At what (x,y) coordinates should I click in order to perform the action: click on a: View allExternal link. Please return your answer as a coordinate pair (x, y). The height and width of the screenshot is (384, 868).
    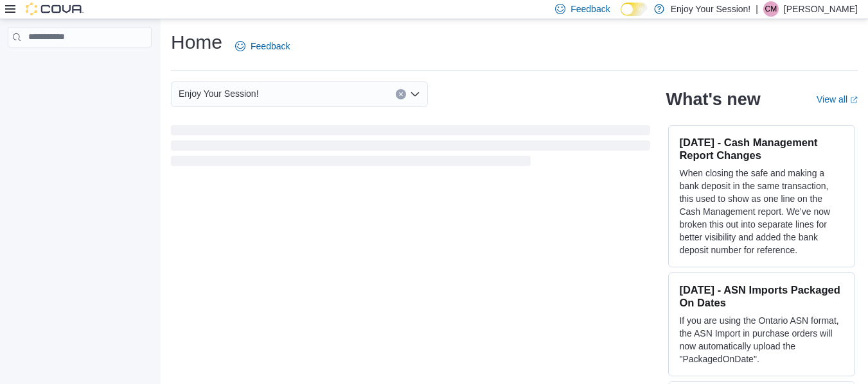
    Looking at the image, I should click on (837, 99).